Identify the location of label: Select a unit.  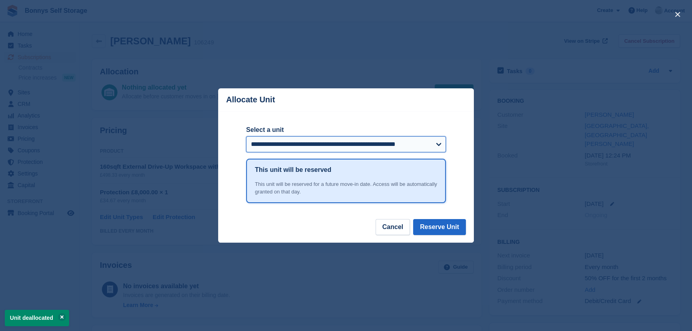
(346, 130).